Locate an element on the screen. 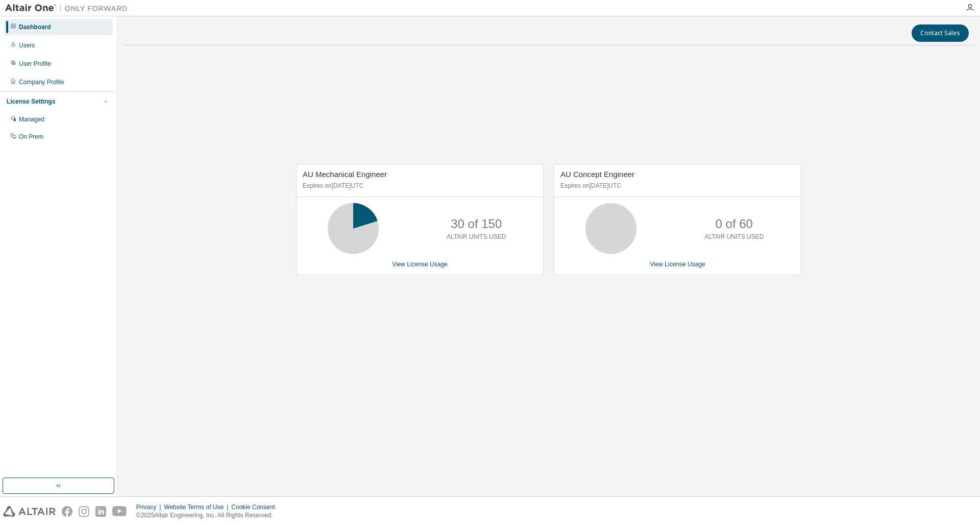 The width and height of the screenshot is (980, 526). img: instagram.svg is located at coordinates (84, 511).